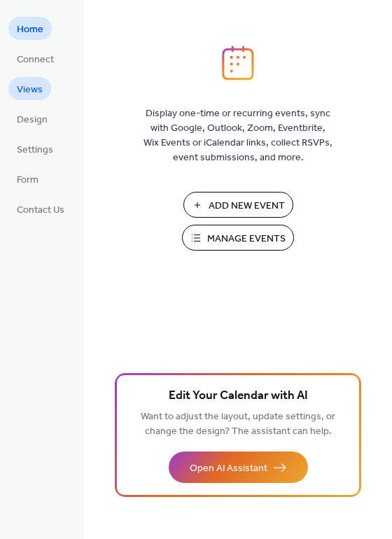 The width and height of the screenshot is (392, 539). I want to click on span: Manage Events, so click(246, 239).